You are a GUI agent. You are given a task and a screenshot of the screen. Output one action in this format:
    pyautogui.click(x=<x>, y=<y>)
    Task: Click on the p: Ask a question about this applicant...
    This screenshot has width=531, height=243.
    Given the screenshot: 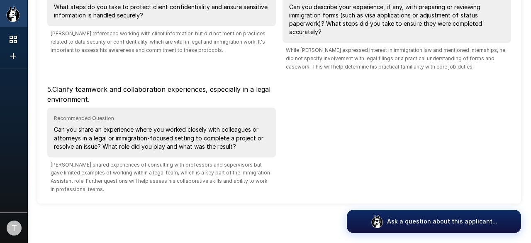 What is the action you would take?
    pyautogui.click(x=442, y=221)
    